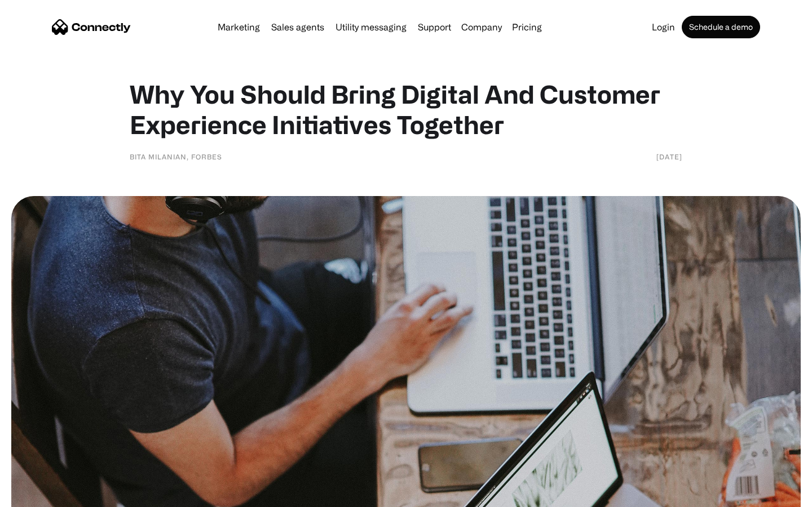 This screenshot has width=812, height=507. What do you see at coordinates (297, 27) in the screenshot?
I see `a: Sales agents` at bounding box center [297, 27].